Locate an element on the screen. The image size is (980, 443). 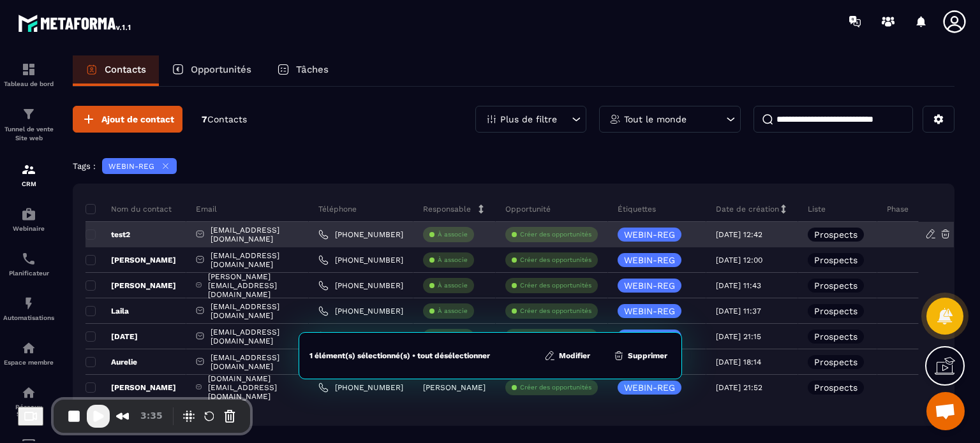
a: Tâches is located at coordinates (303, 71).